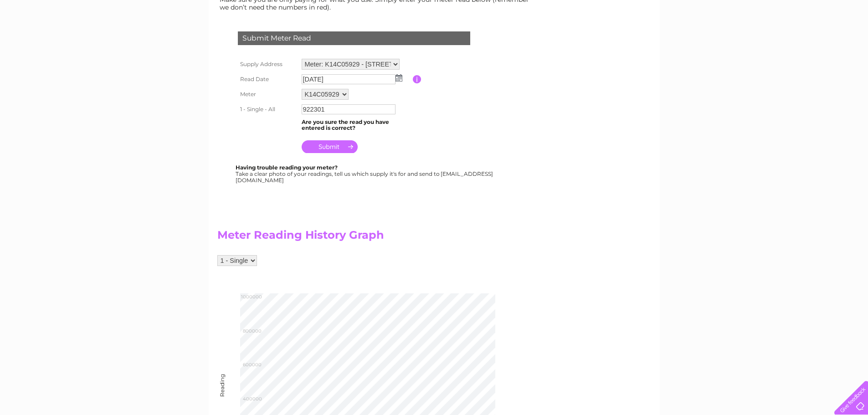  I want to click on div: Submit Meter Read, so click(354, 38).